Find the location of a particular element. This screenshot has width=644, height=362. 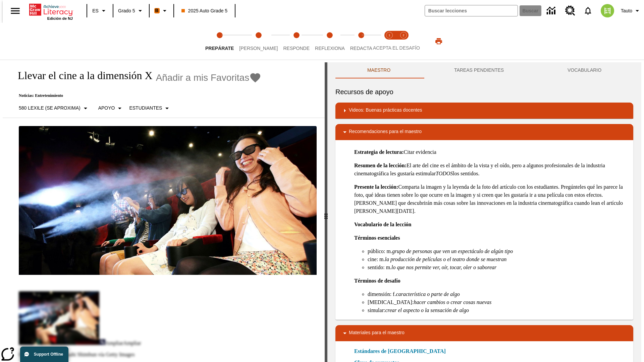

strong: Estrategia de lectura: is located at coordinates (379, 152).